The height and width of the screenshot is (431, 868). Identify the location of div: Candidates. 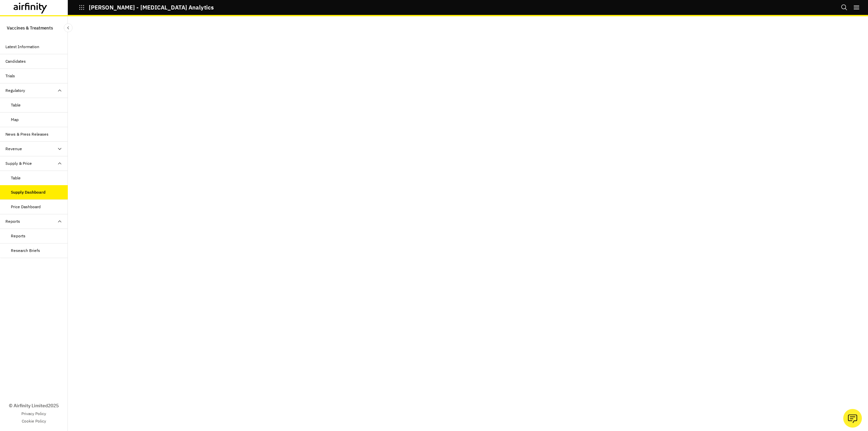
(16, 61).